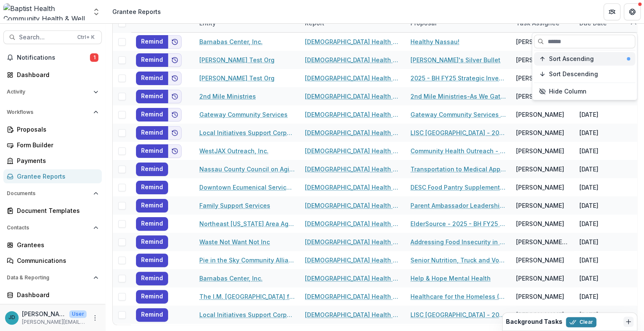  I want to click on a: 2025 - BH FY25 Strategic Investment Application, so click(458, 78).